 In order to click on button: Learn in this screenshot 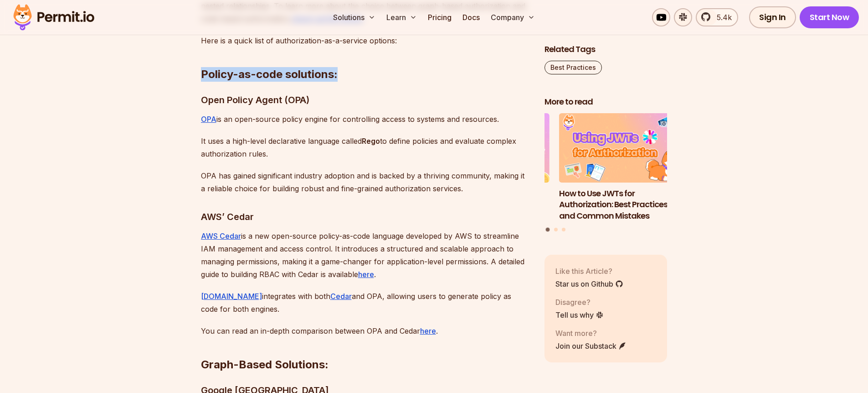, I will do `click(402, 17)`.